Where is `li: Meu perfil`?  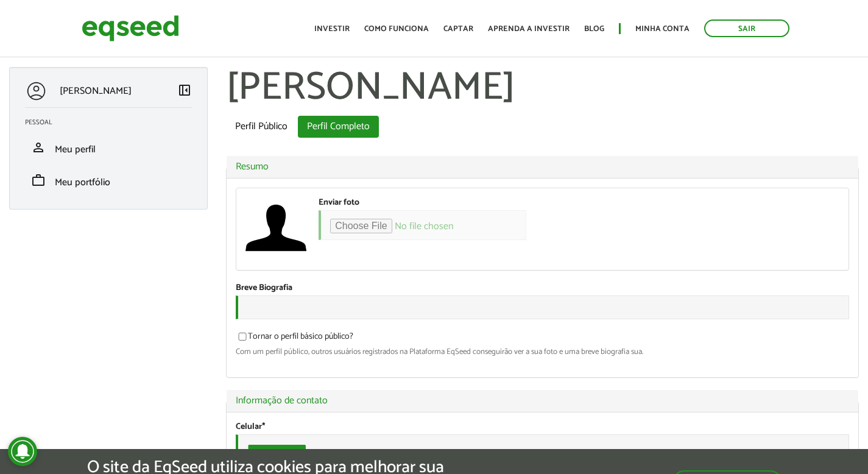 li: Meu perfil is located at coordinates (108, 147).